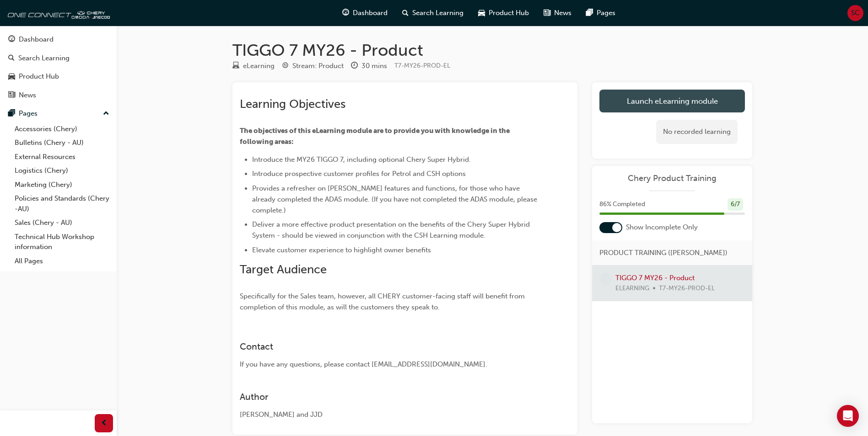 Image resolution: width=868 pixels, height=436 pixels. Describe the element at coordinates (438, 13) in the screenshot. I see `span: Search Learning` at that location.